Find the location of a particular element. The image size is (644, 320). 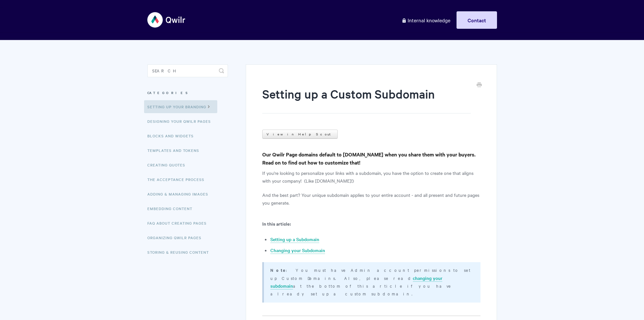

a: changing your subdomain is located at coordinates (356, 282).